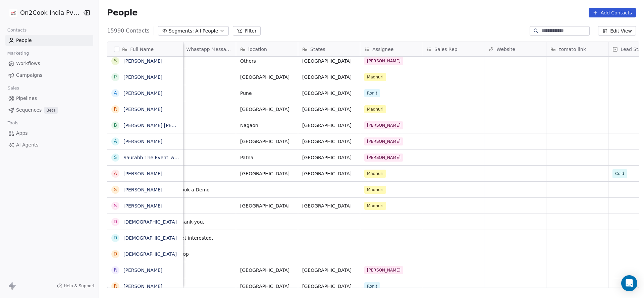  I want to click on span: Whastapp Message, so click(209, 49).